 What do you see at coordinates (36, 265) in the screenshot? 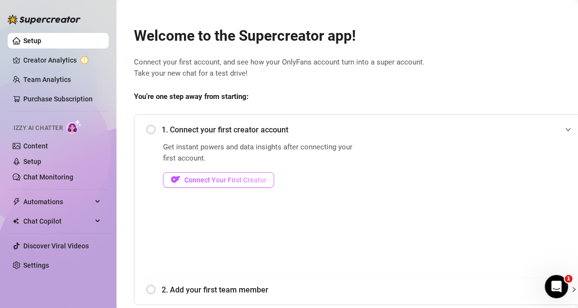
I see `a: Settings` at bounding box center [36, 265].